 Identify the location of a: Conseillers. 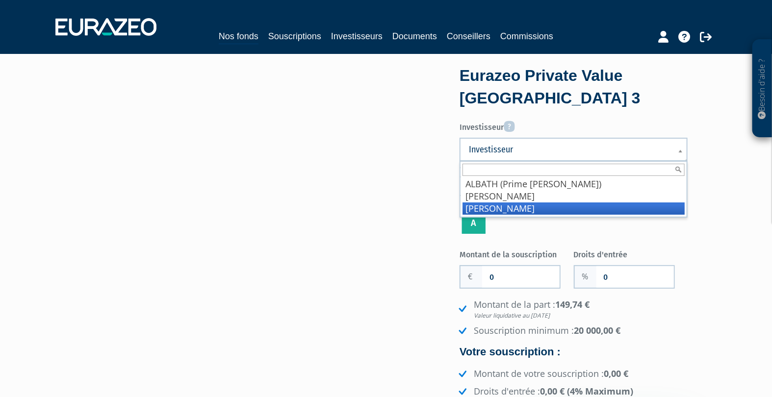
(468, 36).